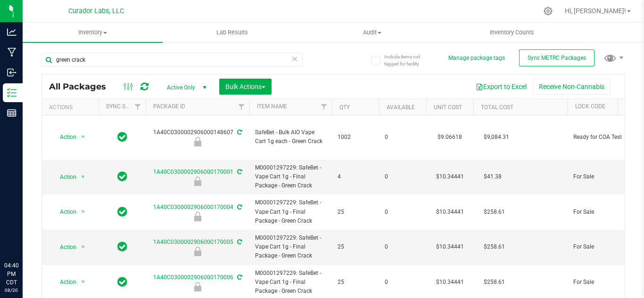 The height and width of the screenshot is (298, 644). What do you see at coordinates (197, 142) in the screenshot?
I see `div: Ready for COA Test` at bounding box center [197, 142].